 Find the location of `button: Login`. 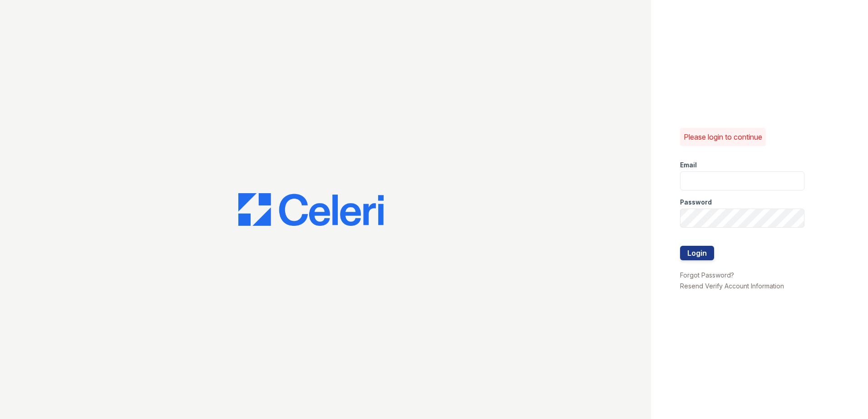

button: Login is located at coordinates (697, 253).